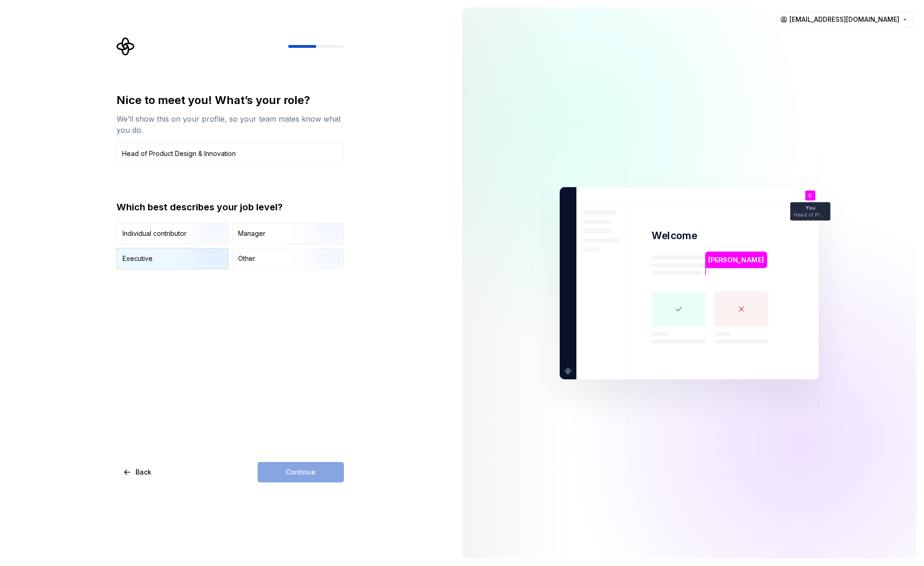 The height and width of the screenshot is (566, 924). I want to click on div: Other, so click(247, 259).